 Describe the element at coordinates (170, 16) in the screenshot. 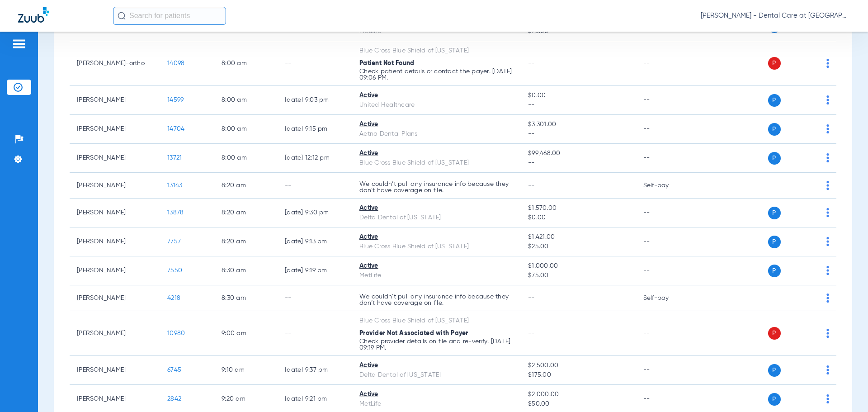

I see `input: Search for patients` at that location.